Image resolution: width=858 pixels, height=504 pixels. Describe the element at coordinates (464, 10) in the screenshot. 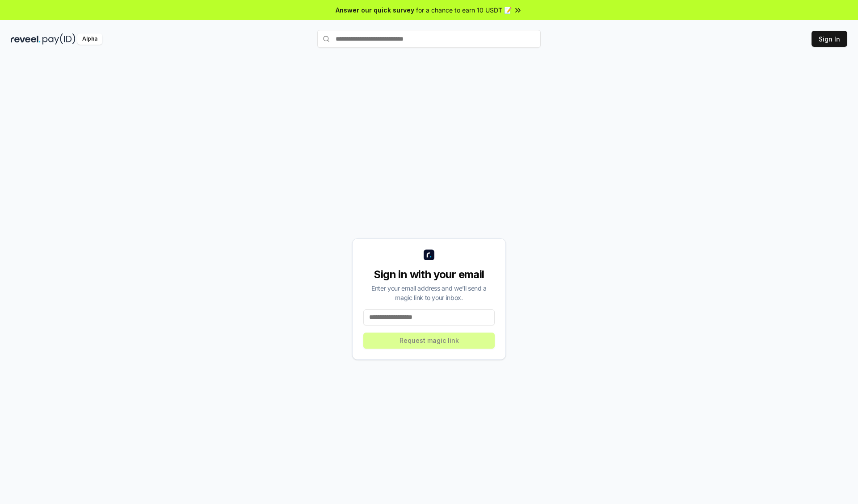

I see `span: for a chance to earn 10 USDT 📝` at that location.